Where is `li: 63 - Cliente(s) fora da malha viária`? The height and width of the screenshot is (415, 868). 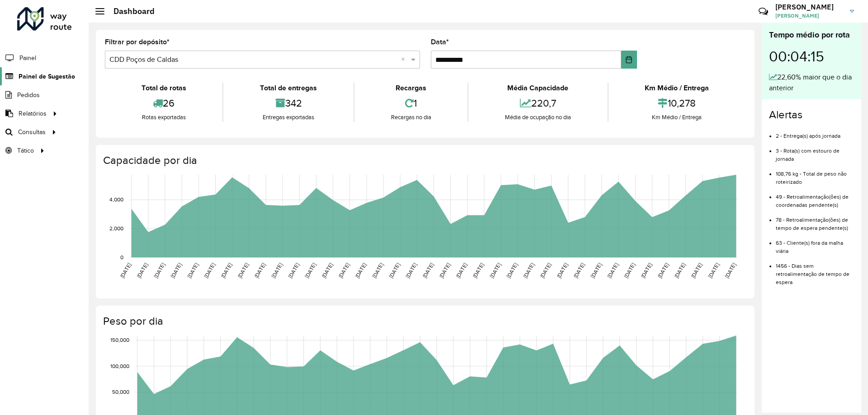 li: 63 - Cliente(s) fora da malha viária is located at coordinates (815, 243).